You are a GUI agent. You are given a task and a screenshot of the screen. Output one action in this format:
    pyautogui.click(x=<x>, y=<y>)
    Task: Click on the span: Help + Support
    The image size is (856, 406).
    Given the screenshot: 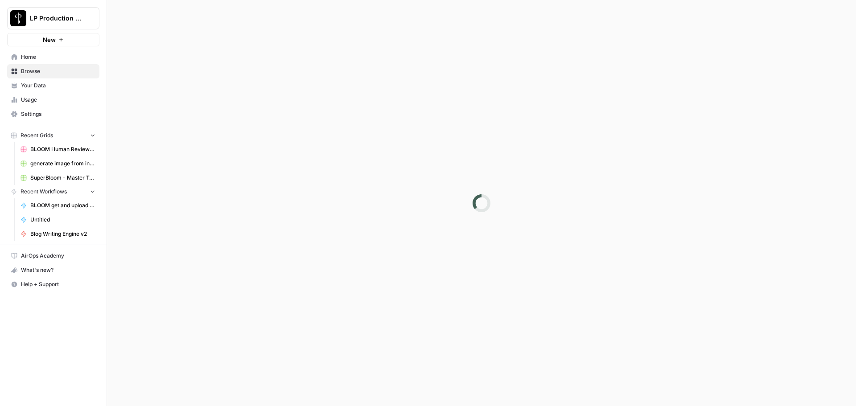 What is the action you would take?
    pyautogui.click(x=58, y=285)
    